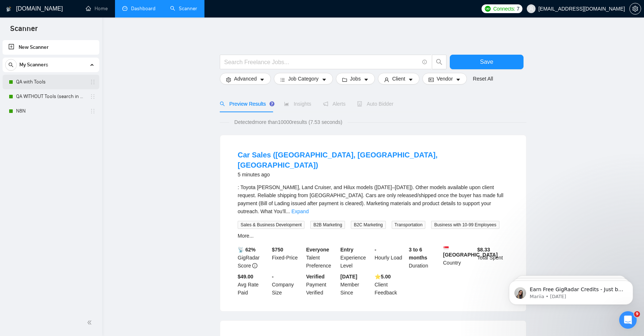 Image resolution: width=644 pixels, height=336 pixels. Describe the element at coordinates (11, 65) in the screenshot. I see `button: search` at that location.